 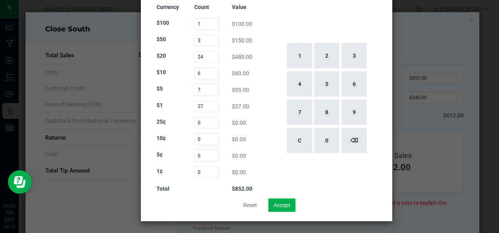 I want to click on h3: Total, so click(x=169, y=189).